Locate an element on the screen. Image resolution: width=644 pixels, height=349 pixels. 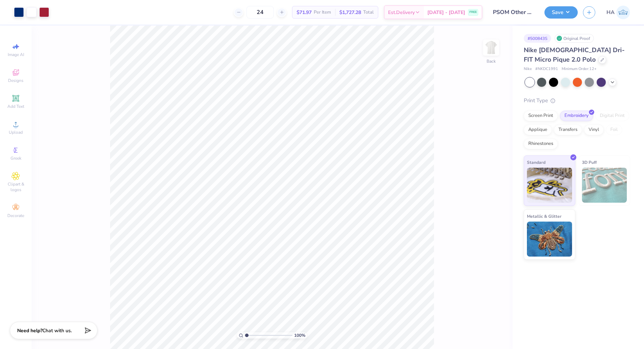
span: # NKDC1991 is located at coordinates (546, 69).